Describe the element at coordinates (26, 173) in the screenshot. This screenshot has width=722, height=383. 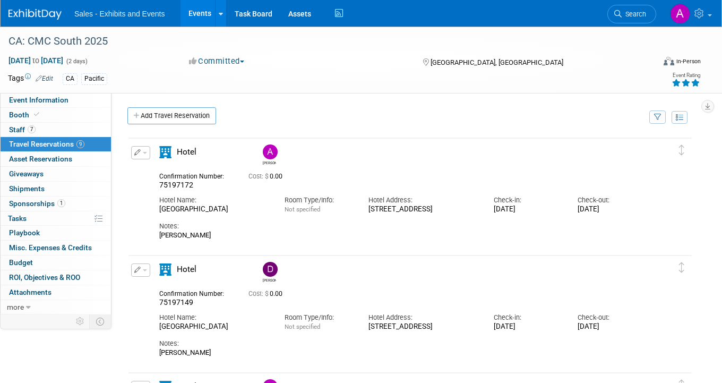
I see `span: Giveaways` at that location.